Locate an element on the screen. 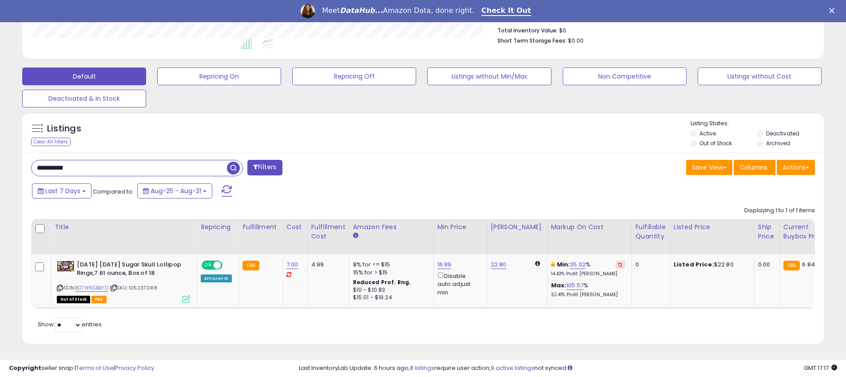  div: Close is located at coordinates (834, 11).